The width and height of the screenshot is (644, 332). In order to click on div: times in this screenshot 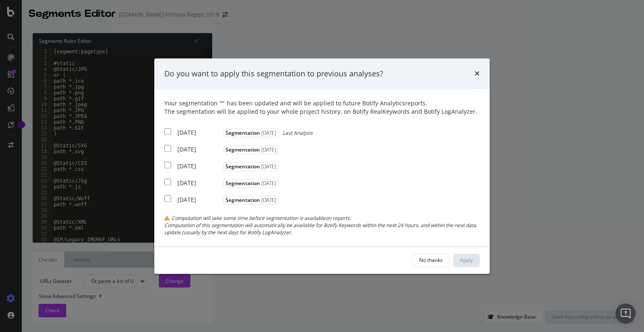, I will do `click(477, 74)`.